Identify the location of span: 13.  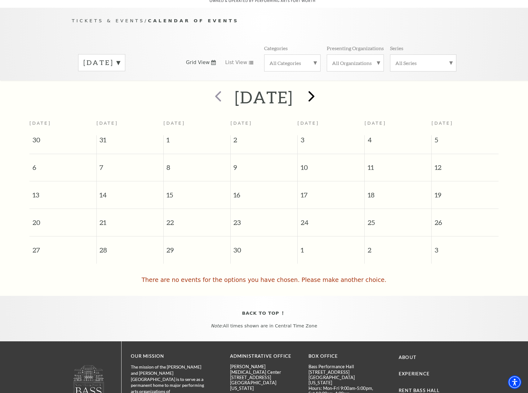
(63, 192).